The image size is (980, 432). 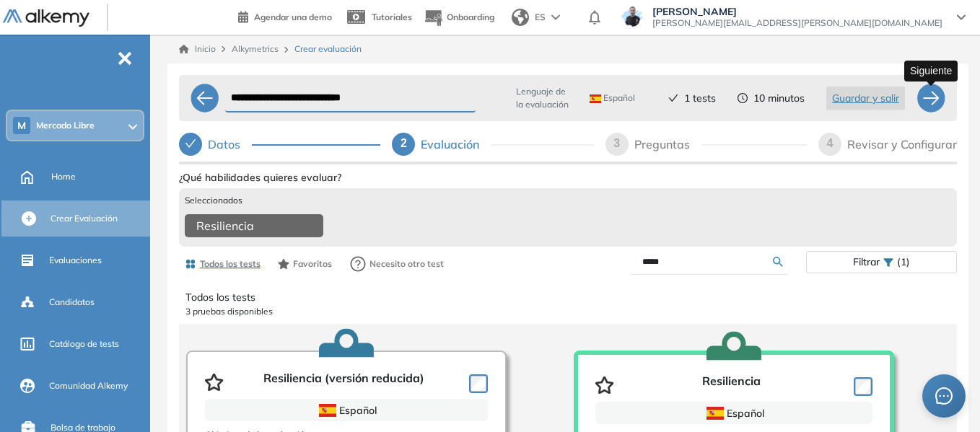 I want to click on span: M, so click(x=21, y=125).